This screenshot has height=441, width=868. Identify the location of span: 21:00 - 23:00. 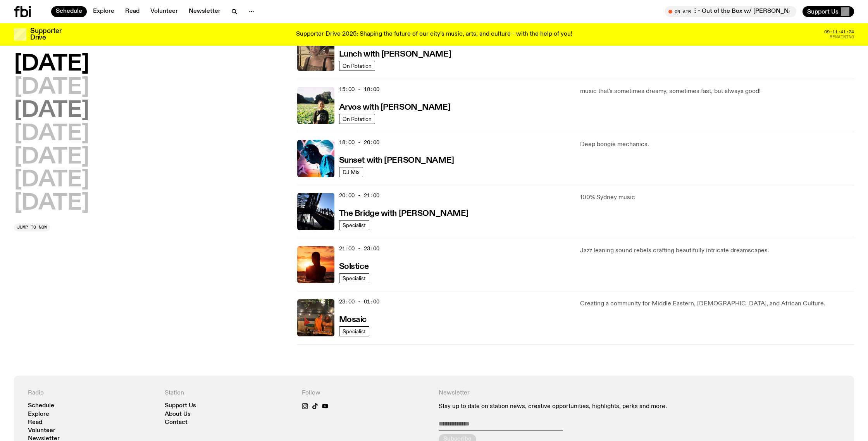
(359, 248).